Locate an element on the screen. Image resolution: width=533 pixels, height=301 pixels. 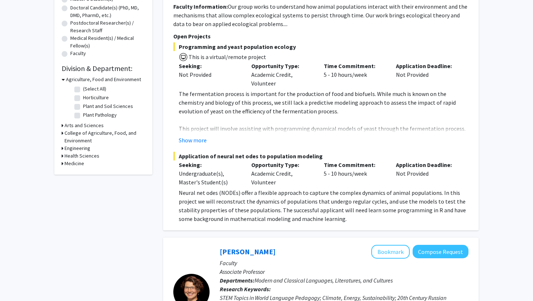
h3: College of Agriculture, Food, and Environment is located at coordinates (105, 137).